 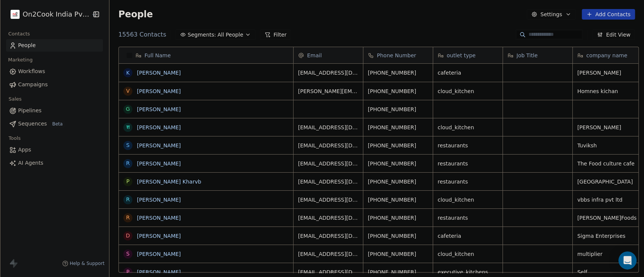 What do you see at coordinates (467, 55) in the screenshot?
I see `div: outlet type` at bounding box center [467, 55].